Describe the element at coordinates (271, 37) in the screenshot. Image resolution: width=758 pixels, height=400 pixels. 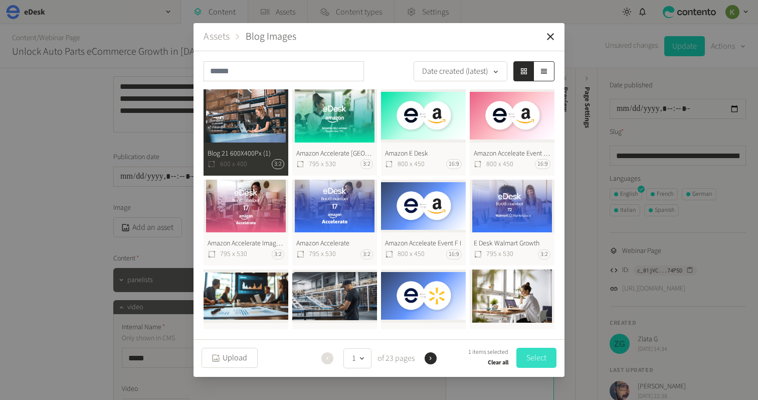
I see `button: Blog Images` at that location.